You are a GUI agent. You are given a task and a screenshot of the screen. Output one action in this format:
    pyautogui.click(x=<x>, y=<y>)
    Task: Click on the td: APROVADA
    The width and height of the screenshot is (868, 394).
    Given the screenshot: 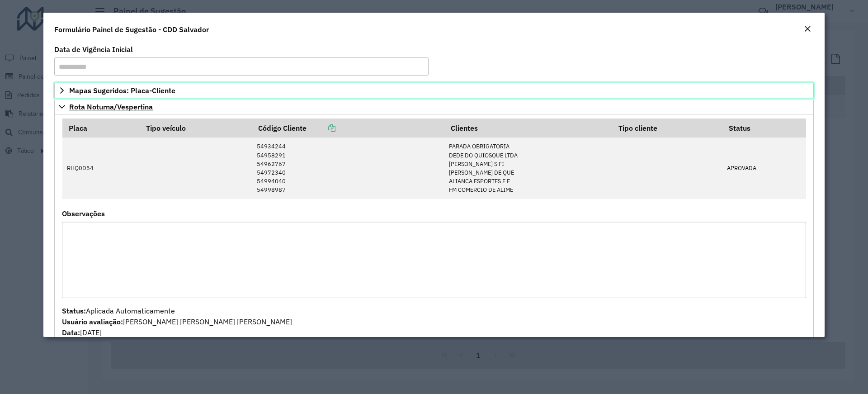 What is the action you would take?
    pyautogui.click(x=764, y=168)
    